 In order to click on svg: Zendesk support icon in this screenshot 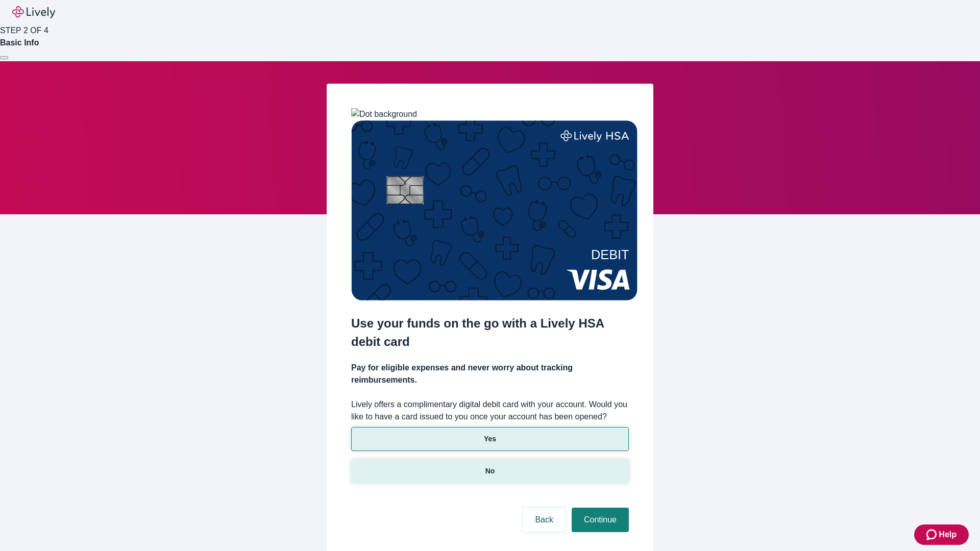, I will do `click(932, 534)`.